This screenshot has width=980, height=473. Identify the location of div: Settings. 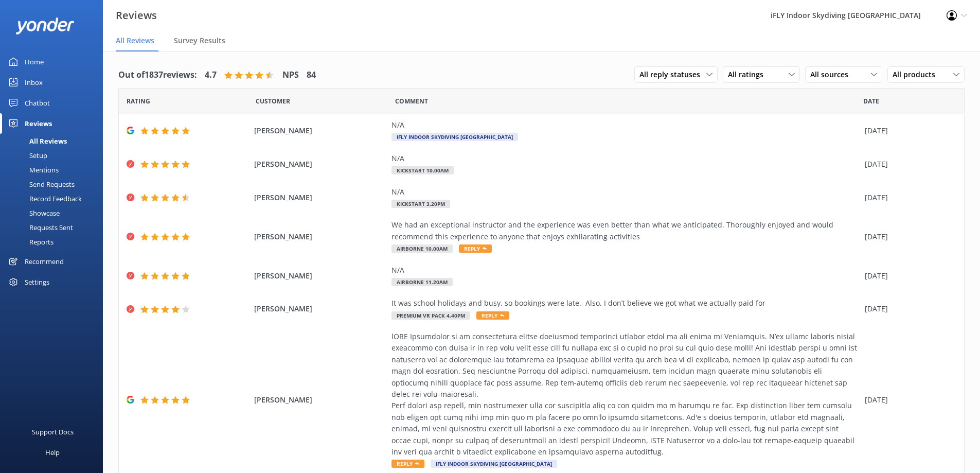
(37, 282).